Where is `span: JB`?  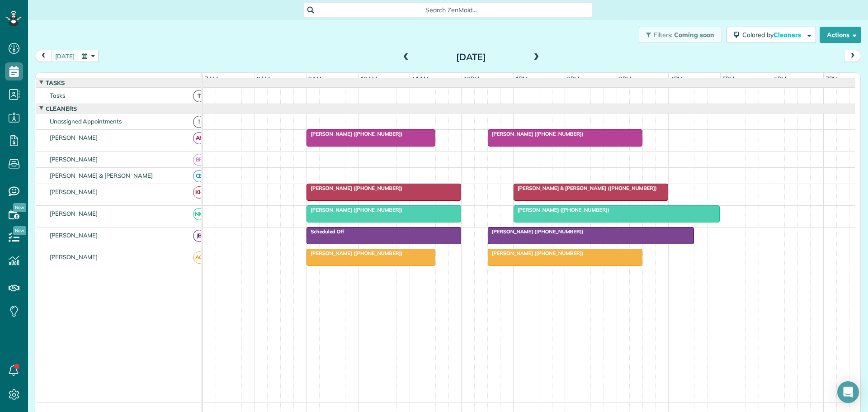 span: JB is located at coordinates (199, 236).